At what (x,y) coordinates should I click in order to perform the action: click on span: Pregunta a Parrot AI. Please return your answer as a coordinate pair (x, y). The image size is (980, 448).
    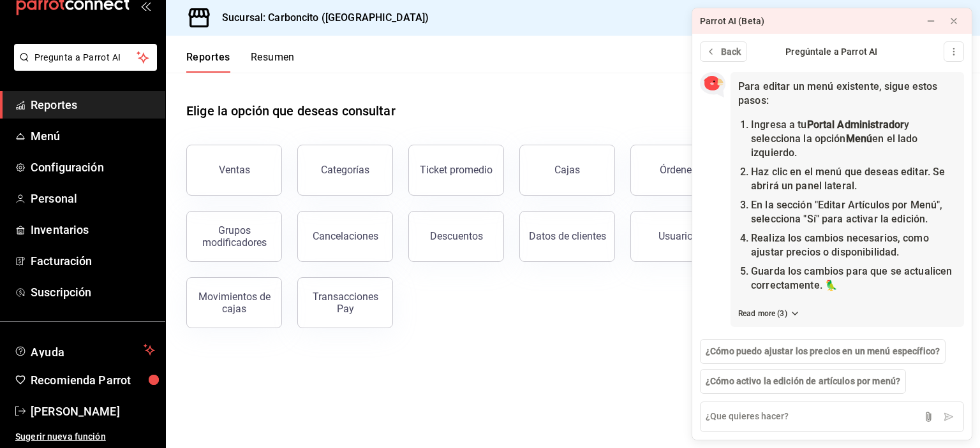
    Looking at the image, I should click on (86, 57).